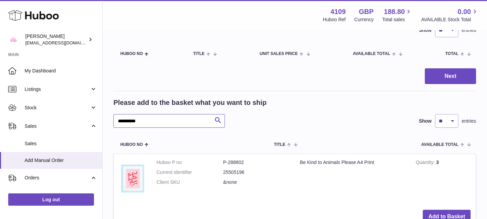 The height and width of the screenshot is (219, 487). What do you see at coordinates (397, 19) in the screenshot?
I see `span: Total sales` at bounding box center [397, 19].